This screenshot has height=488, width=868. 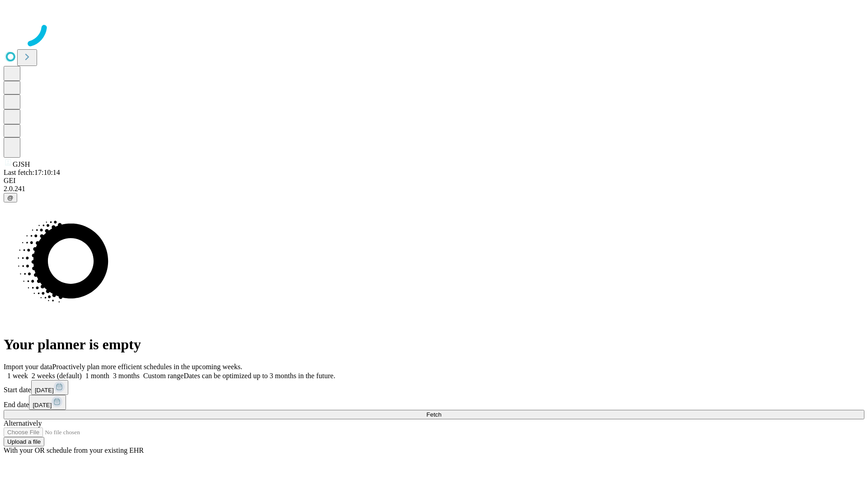 What do you see at coordinates (434, 189) in the screenshot?
I see `div: 2.0.241` at bounding box center [434, 189].